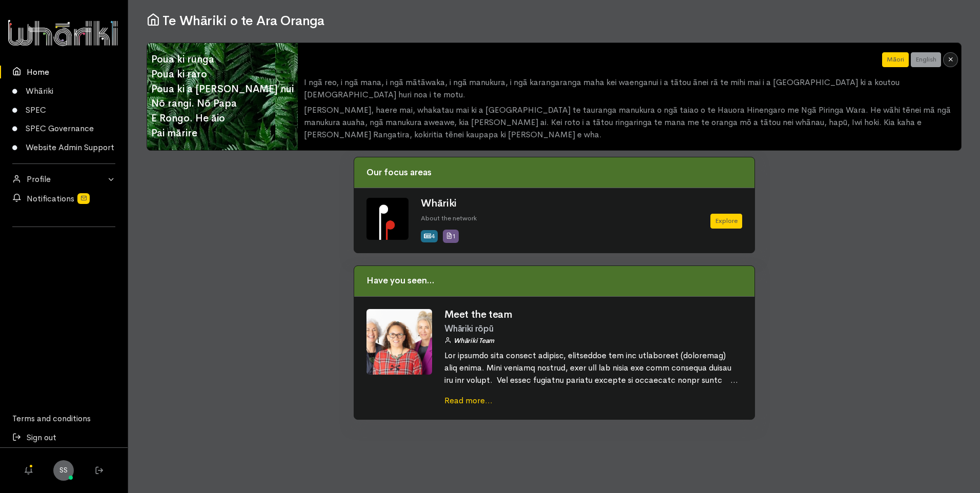 The width and height of the screenshot is (980, 493). I want to click on button: English, so click(926, 59).